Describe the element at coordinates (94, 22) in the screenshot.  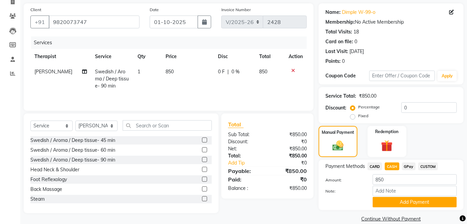
I see `input: Search by Name/Mobile/Email/Code` at that location.